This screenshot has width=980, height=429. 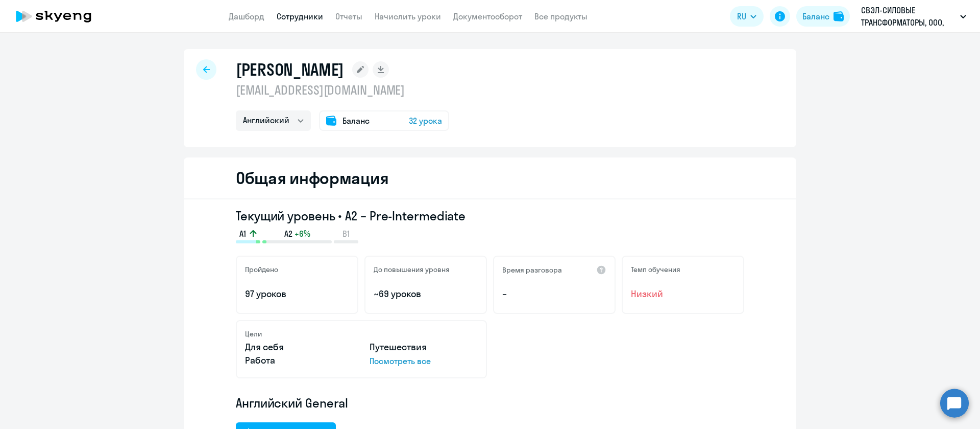 What do you see at coordinates (838, 17) in the screenshot?
I see `img: balance` at bounding box center [838, 17].